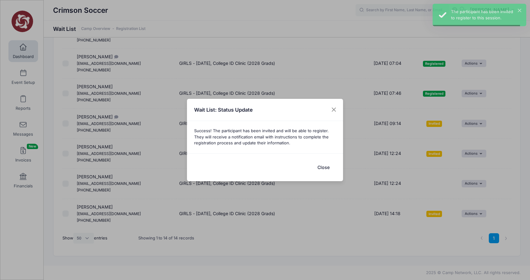 Image resolution: width=530 pixels, height=280 pixels. What do you see at coordinates (486, 15) in the screenshot?
I see `div: The participant has been invited to register to this session.` at bounding box center [486, 15].